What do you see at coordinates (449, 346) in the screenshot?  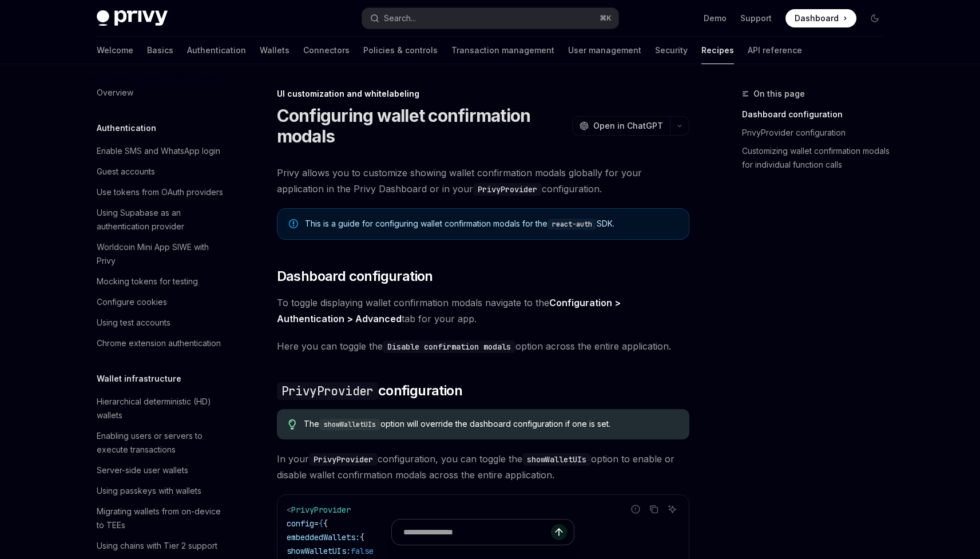 I see `code: Disable confirmation modals` at bounding box center [449, 346].